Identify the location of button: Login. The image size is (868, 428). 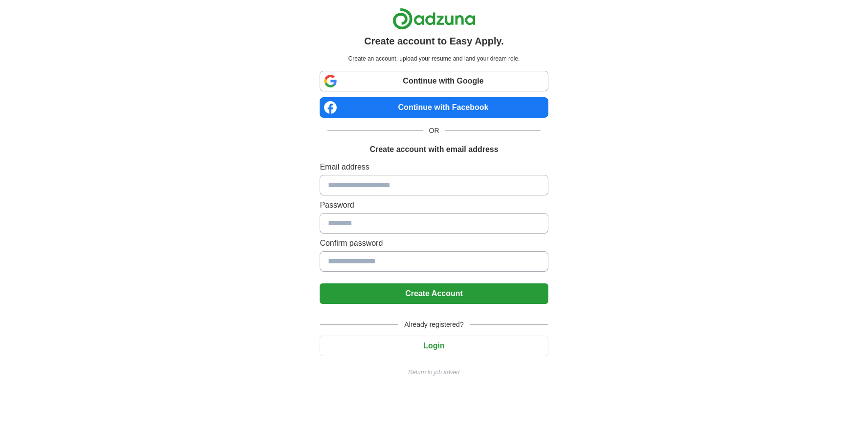
(434, 346).